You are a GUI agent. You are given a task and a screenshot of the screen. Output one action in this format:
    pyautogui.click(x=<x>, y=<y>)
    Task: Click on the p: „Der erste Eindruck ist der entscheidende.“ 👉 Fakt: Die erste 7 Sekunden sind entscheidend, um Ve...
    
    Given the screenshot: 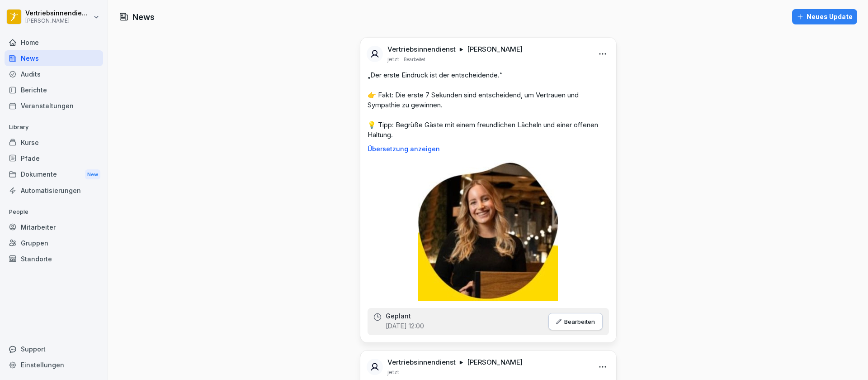 What is the action you would take?
    pyautogui.click(x=488, y=105)
    